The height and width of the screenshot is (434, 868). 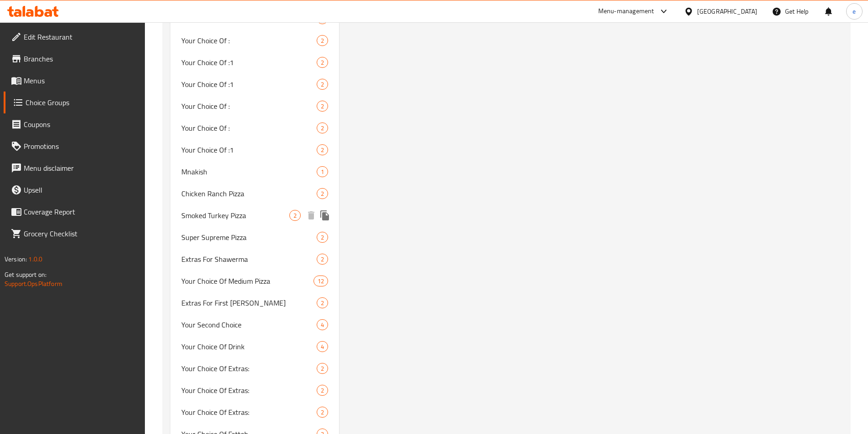 What do you see at coordinates (74, 146) in the screenshot?
I see `a: Promotions` at bounding box center [74, 146].